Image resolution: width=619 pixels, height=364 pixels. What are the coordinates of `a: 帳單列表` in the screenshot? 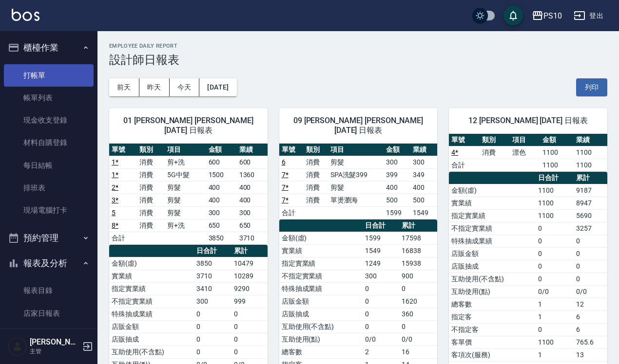 It's located at (49, 98).